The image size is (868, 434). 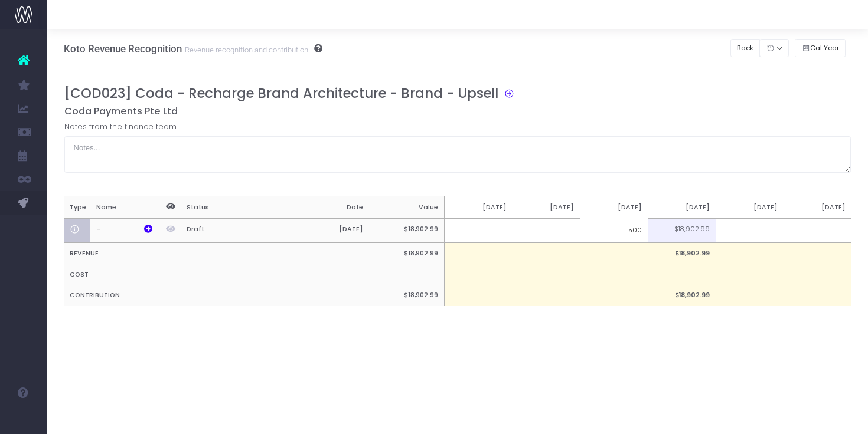 I want to click on th: CONTRIBUTION, so click(x=216, y=296).